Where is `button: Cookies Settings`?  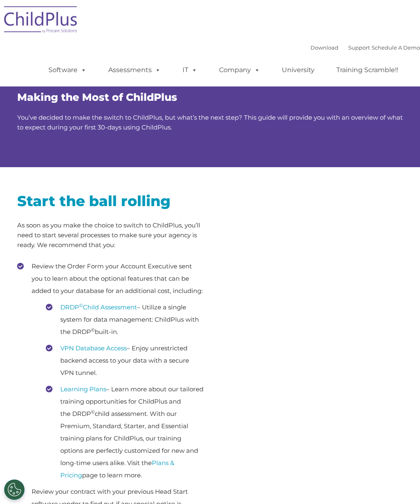
button: Cookies Settings is located at coordinates (14, 490).